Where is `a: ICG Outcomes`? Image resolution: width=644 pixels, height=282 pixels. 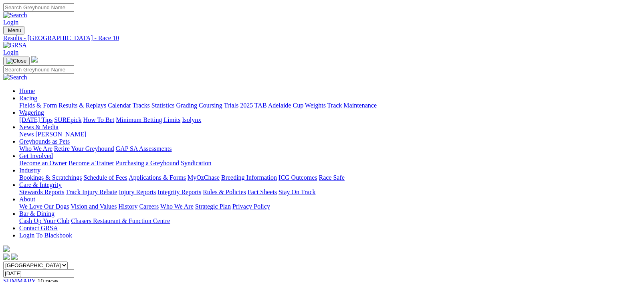
a: ICG Outcomes is located at coordinates (298, 177).